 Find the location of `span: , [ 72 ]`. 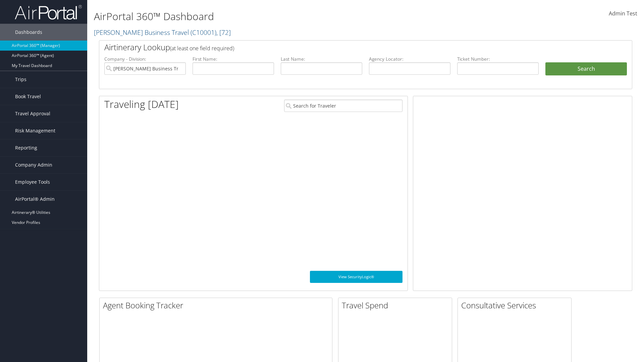

span: , [ 72 ] is located at coordinates (223, 32).